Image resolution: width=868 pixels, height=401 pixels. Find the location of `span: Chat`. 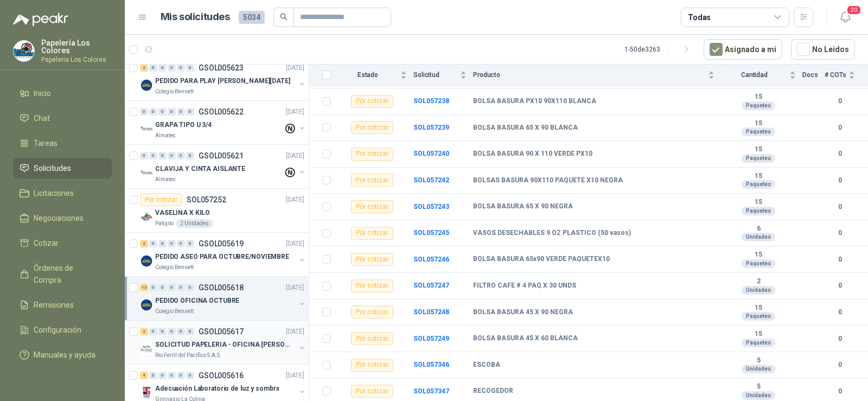

span: Chat is located at coordinates (42, 118).